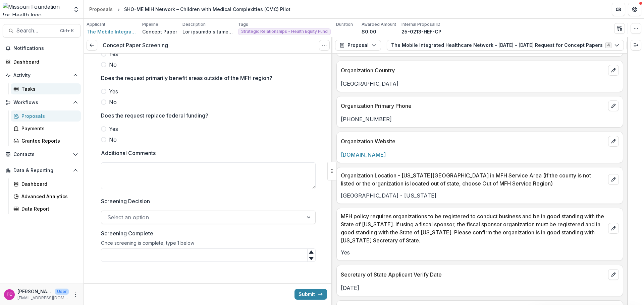  Describe the element at coordinates (473, 142) in the screenshot. I see `p: Organization Website` at that location.